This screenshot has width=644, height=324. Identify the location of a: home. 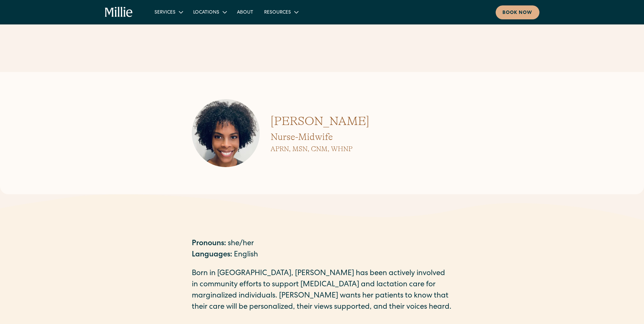
(119, 12).